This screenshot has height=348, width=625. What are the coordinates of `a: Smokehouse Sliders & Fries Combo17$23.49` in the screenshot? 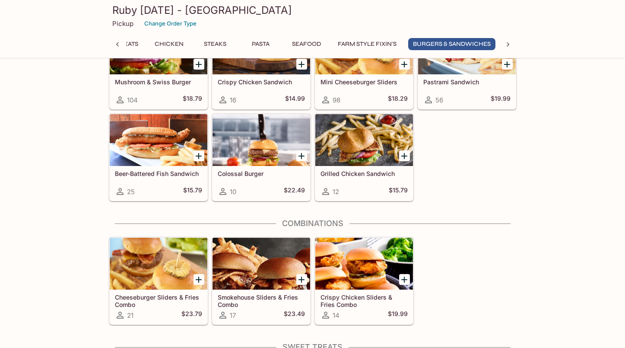 It's located at (261, 281).